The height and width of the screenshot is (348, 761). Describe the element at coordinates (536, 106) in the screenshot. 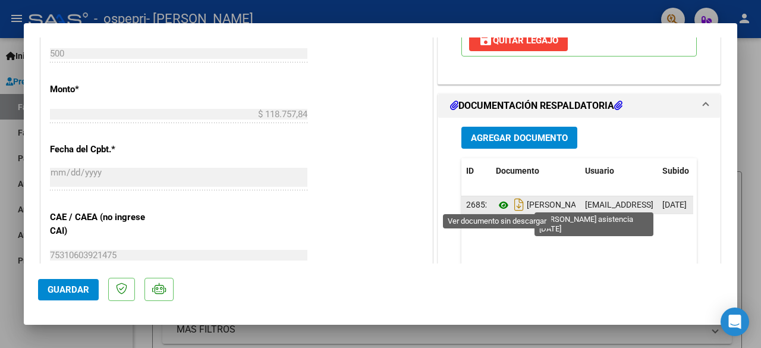

I see `h1: DOCUMENTACIÓN RESPALDATORIA` at that location.